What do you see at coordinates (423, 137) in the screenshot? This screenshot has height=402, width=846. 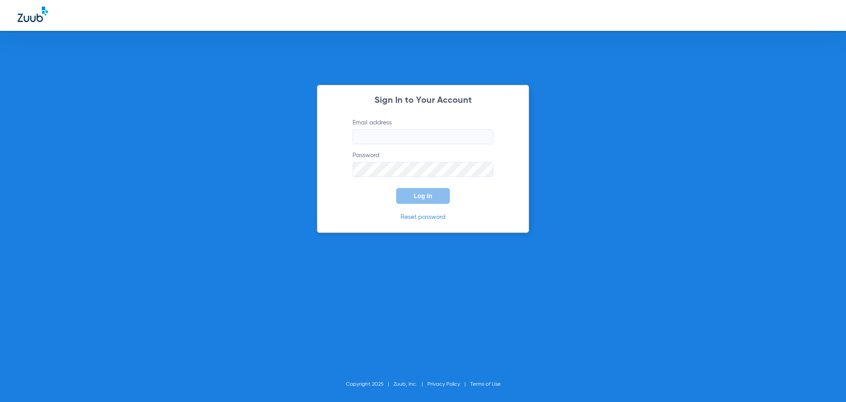 I see `input: Email address` at bounding box center [423, 137].